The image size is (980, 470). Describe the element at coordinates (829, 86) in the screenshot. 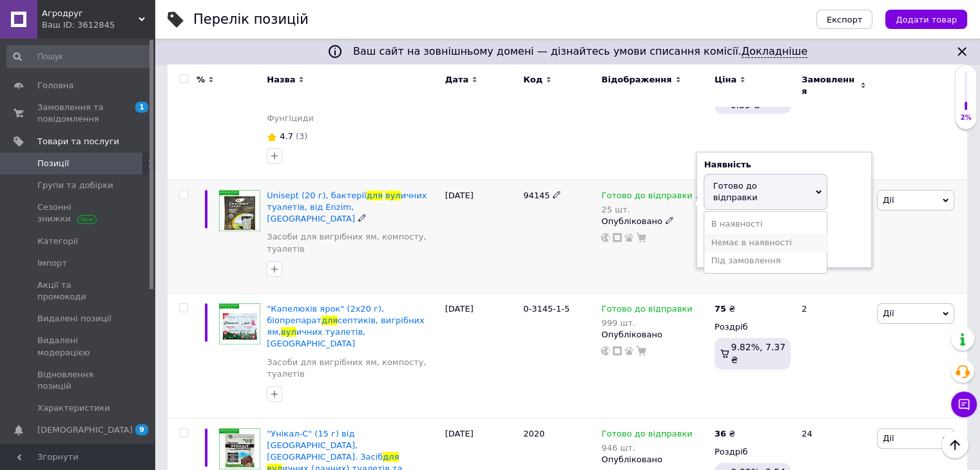

I see `span: Замовлення` at that location.